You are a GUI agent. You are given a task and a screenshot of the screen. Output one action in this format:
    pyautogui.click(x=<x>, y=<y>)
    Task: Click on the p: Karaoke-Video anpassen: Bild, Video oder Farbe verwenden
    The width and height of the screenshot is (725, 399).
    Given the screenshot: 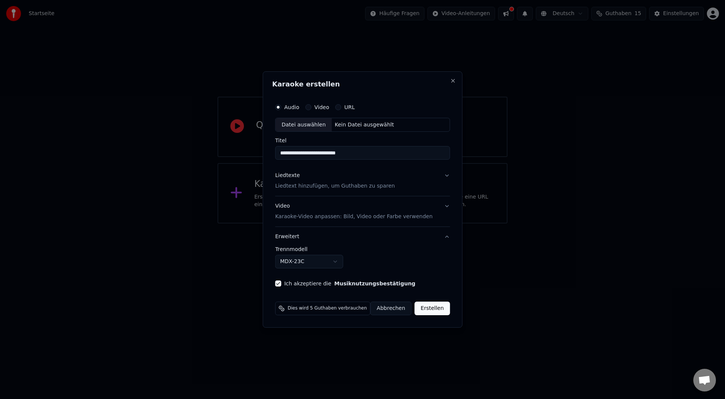 What is the action you would take?
    pyautogui.click(x=354, y=217)
    